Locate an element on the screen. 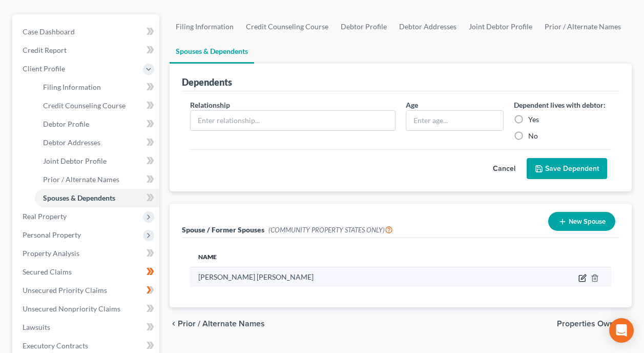  span: Property Analysis is located at coordinates (51, 253).